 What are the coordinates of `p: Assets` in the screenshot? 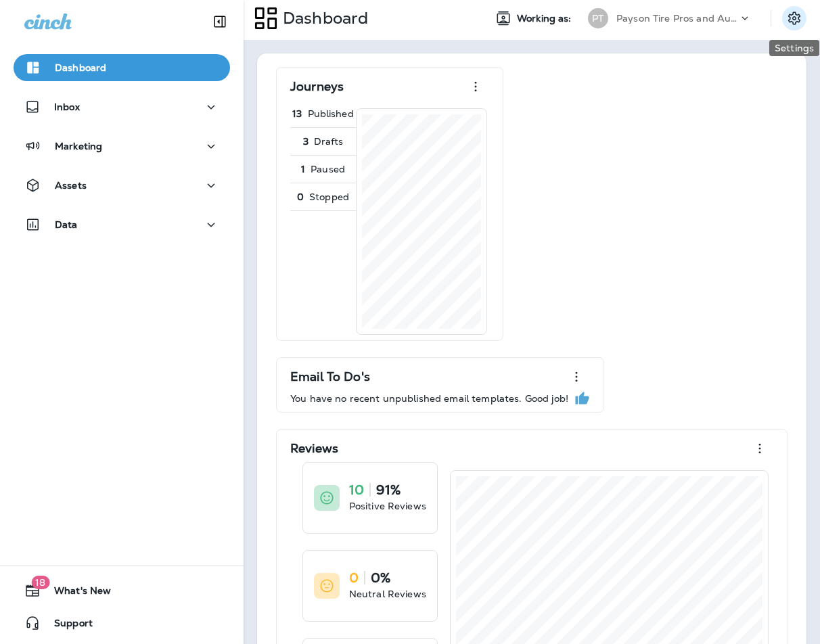 It's located at (71, 185).